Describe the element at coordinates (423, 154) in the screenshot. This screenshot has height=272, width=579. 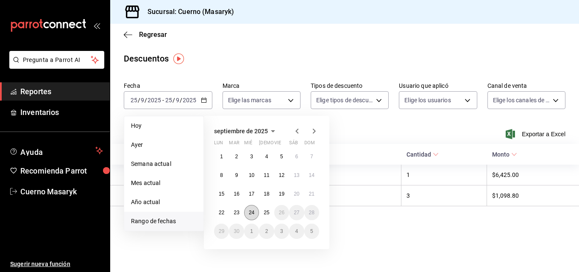
I see `span: Cantidad` at that location.